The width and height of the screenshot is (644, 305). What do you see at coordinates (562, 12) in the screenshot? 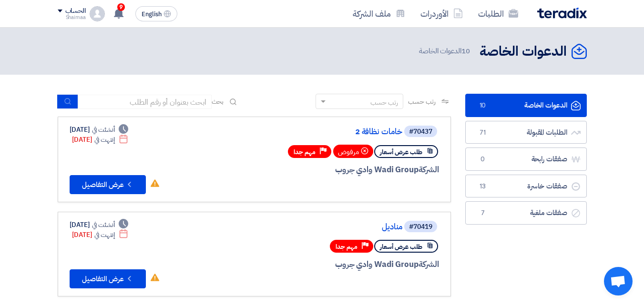
I see `img: Teradix logo` at bounding box center [562, 12].